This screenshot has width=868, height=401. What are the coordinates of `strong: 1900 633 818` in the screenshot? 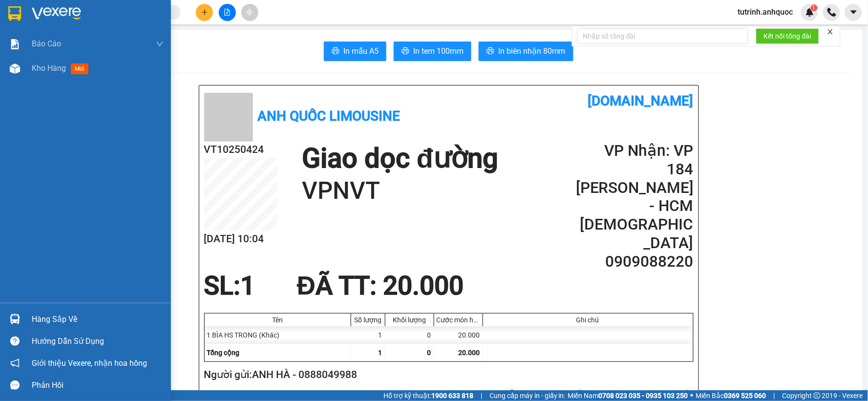 It's located at (452, 396).